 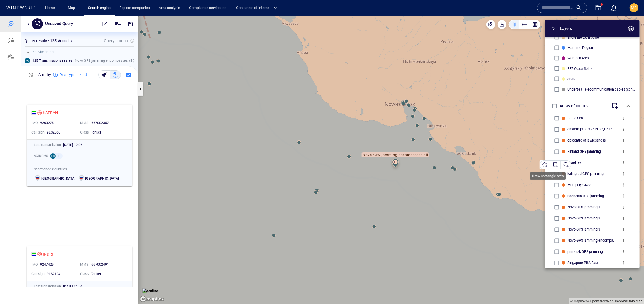 I want to click on button: Explore companies, so click(x=134, y=7).